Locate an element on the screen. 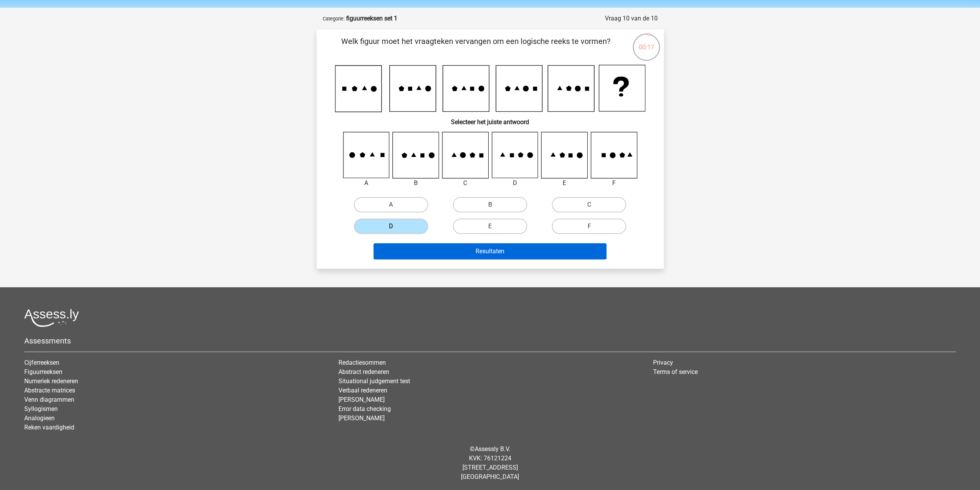 This screenshot has width=980, height=490. a: Verbaal redeneren is located at coordinates (363, 390).